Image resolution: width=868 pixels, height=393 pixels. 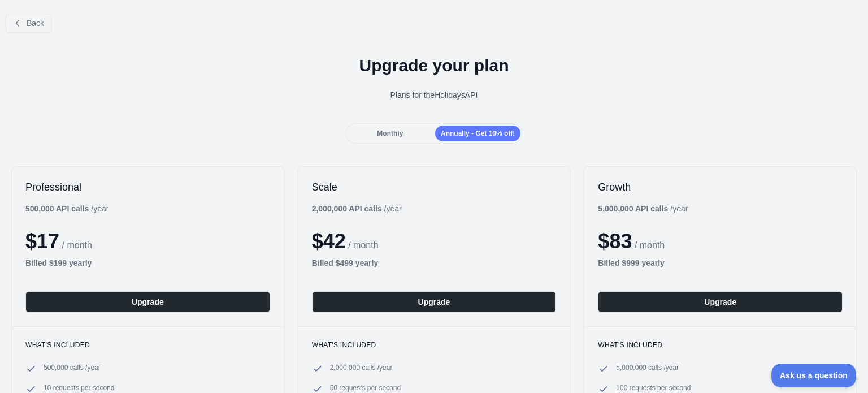 What do you see at coordinates (347, 209) in the screenshot?
I see `b: 2,000,000 API calls` at bounding box center [347, 209].